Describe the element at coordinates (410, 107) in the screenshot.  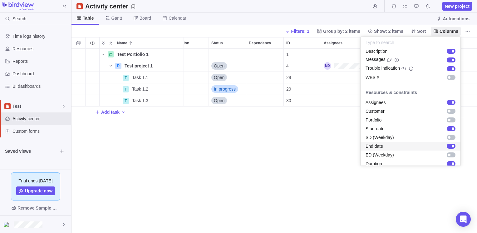
I see `div: grid` at that location.